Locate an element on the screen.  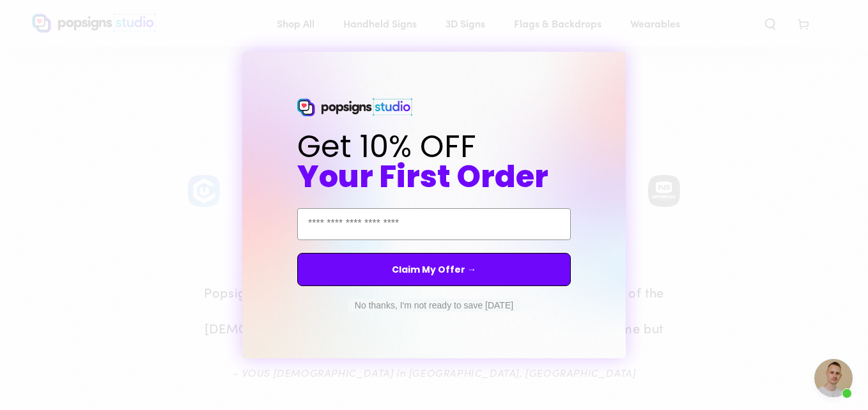
button: Claim My Offer → is located at coordinates (434, 270).